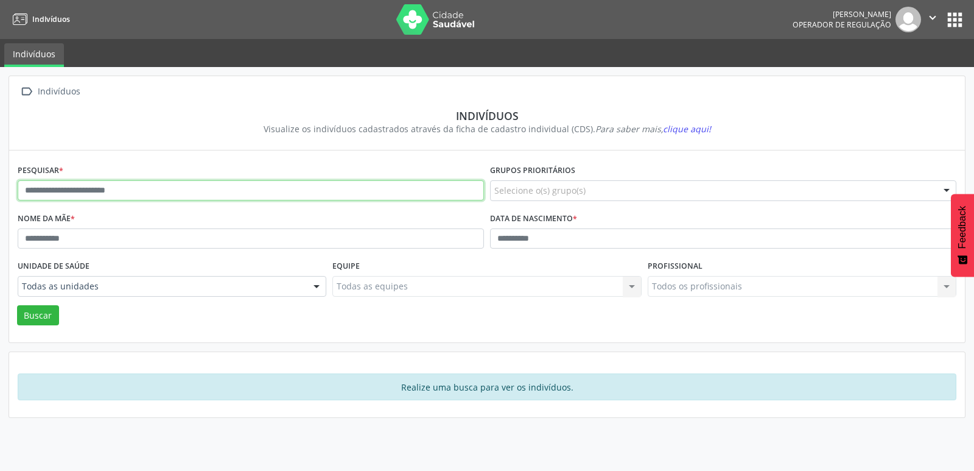  What do you see at coordinates (675, 266) in the screenshot?
I see `label: Profissional` at bounding box center [675, 266].